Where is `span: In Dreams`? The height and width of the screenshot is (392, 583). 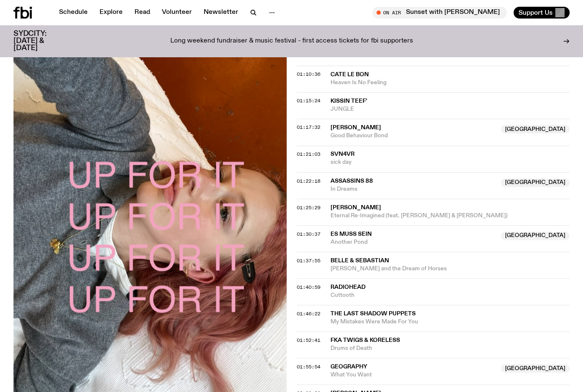
span: In Dreams is located at coordinates (413, 189).